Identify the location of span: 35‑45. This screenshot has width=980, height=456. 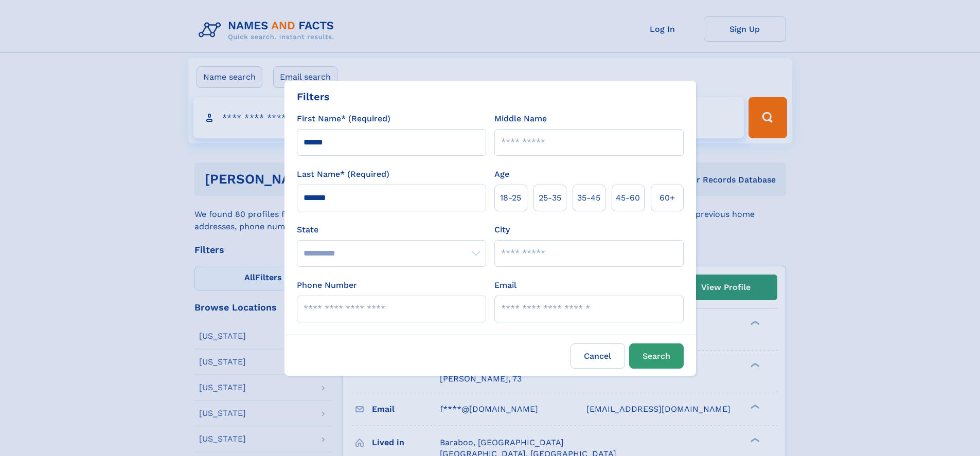
(589, 198).